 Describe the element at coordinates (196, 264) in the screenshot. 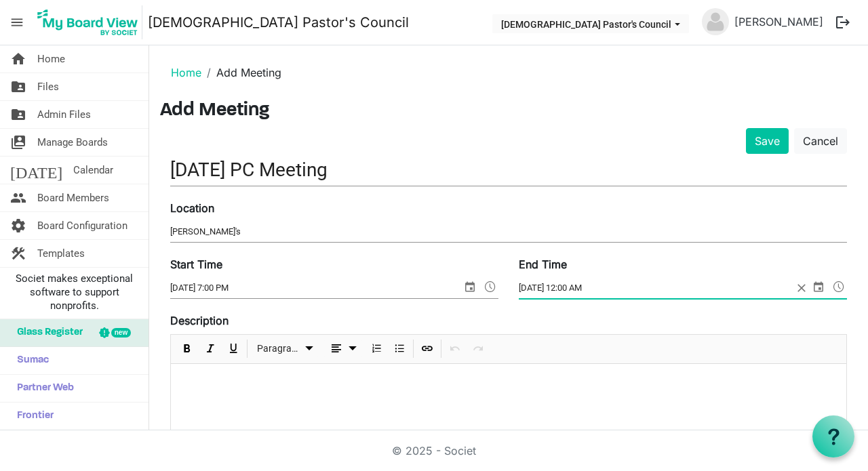

I see `label: Start Time` at that location.